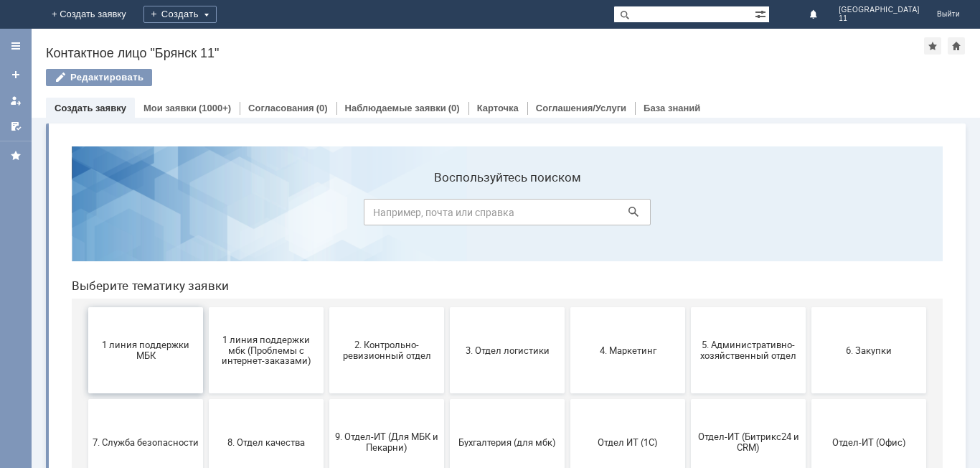  Describe the element at coordinates (809, 307) in the screenshot. I see `button: Отдел-ИТ (Офис)` at that location.